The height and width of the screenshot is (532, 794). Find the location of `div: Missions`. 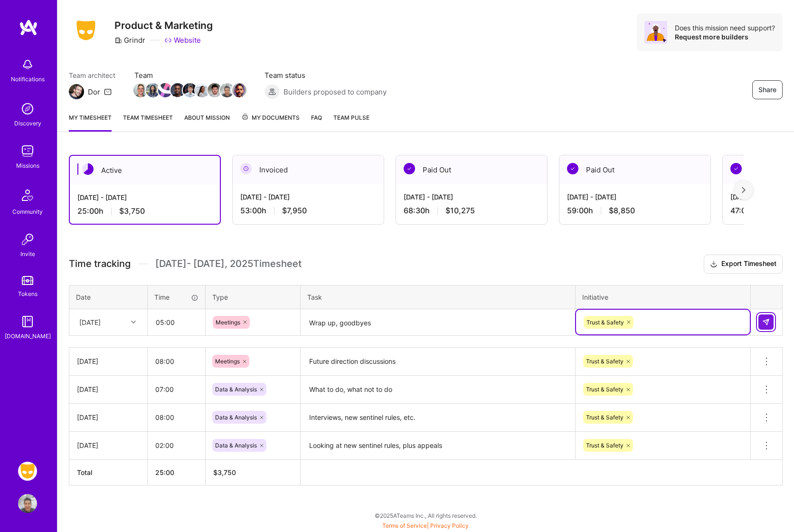

div: Missions is located at coordinates (28, 165).